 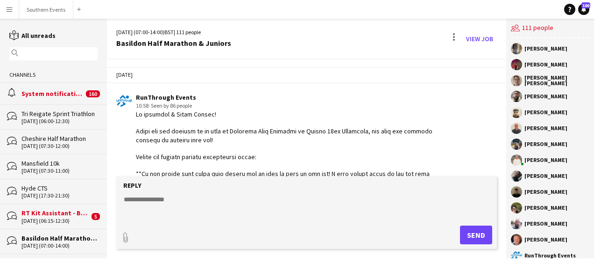 I want to click on span: 180, so click(x=586, y=5).